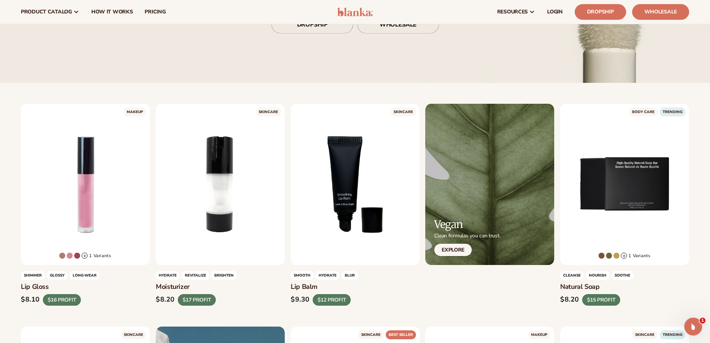 The image size is (710, 343). I want to click on h3: Natural Soap, so click(625, 287).